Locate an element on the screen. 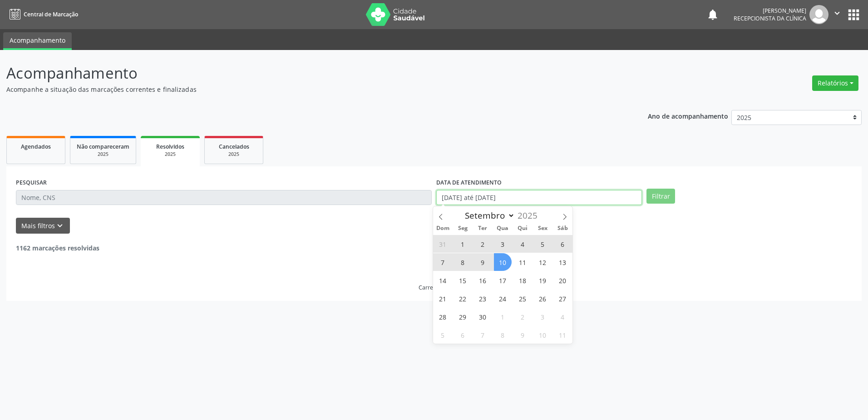 Image resolution: width=868 pixels, height=420 pixels. span: Setembro 20, 2025 is located at coordinates (562, 280).